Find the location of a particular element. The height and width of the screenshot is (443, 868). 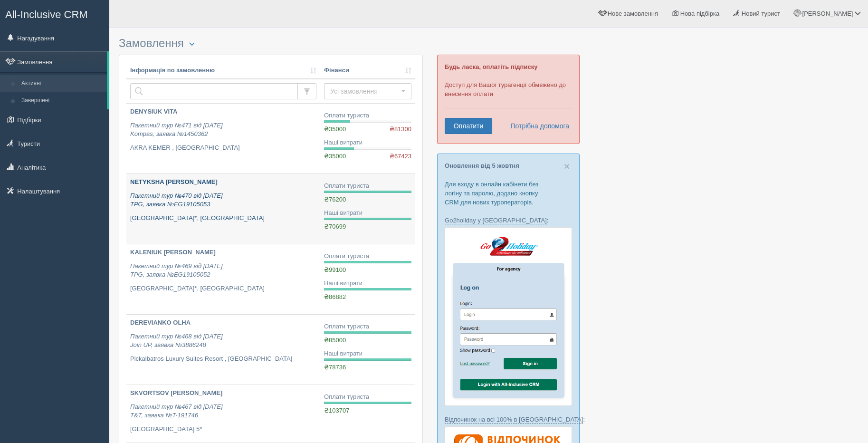

span: Усі замовлення is located at coordinates (364, 91).